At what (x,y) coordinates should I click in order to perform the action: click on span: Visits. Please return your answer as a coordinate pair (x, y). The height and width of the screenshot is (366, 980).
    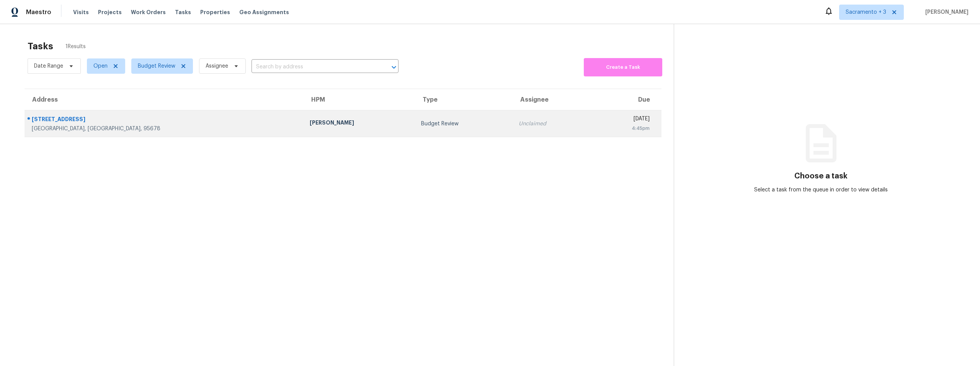
    Looking at the image, I should click on (81, 13).